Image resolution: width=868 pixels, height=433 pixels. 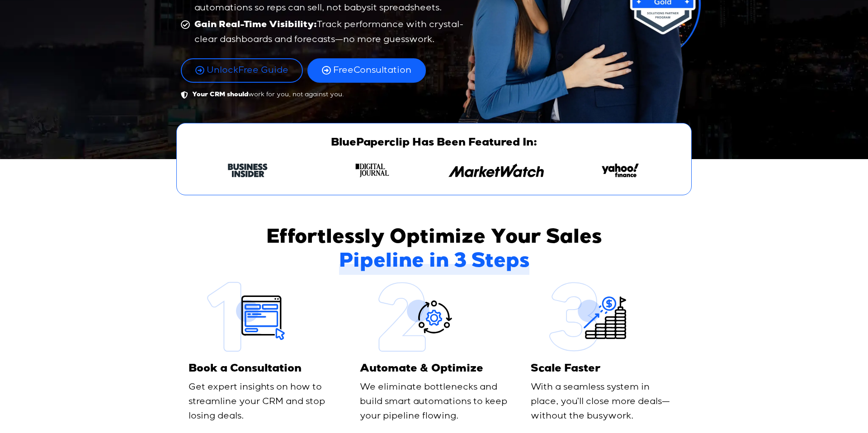 I want to click on img: Business Insider, so click(x=248, y=171).